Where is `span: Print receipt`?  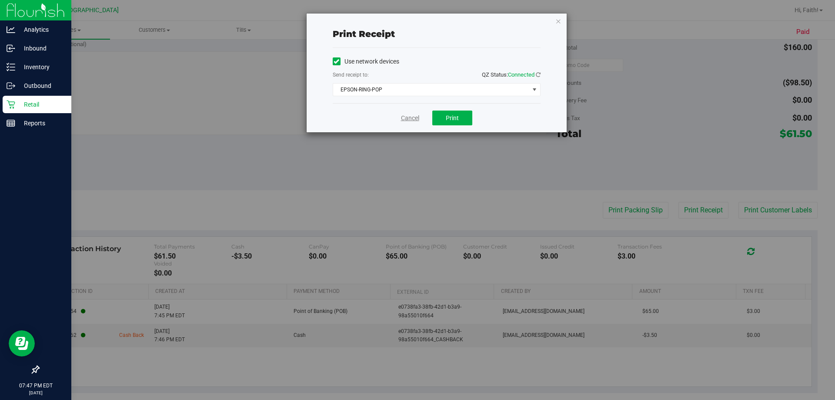 span: Print receipt is located at coordinates (364, 34).